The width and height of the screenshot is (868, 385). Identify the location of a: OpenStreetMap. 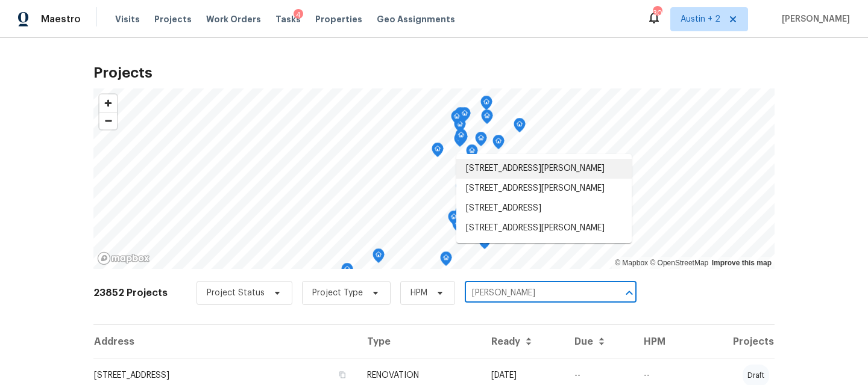
(678, 263).